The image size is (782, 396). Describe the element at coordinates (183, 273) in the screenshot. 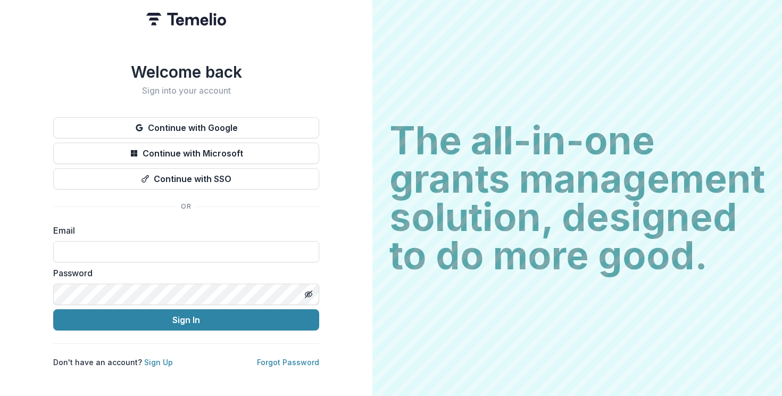

I see `label: Password` at that location.